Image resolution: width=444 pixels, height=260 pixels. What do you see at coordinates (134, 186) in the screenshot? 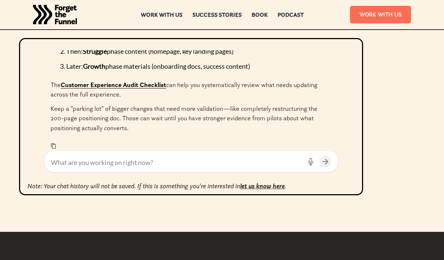
I see `em: Note: Your chat history will not be saved. If this is something you're interested in` at bounding box center [134, 186].